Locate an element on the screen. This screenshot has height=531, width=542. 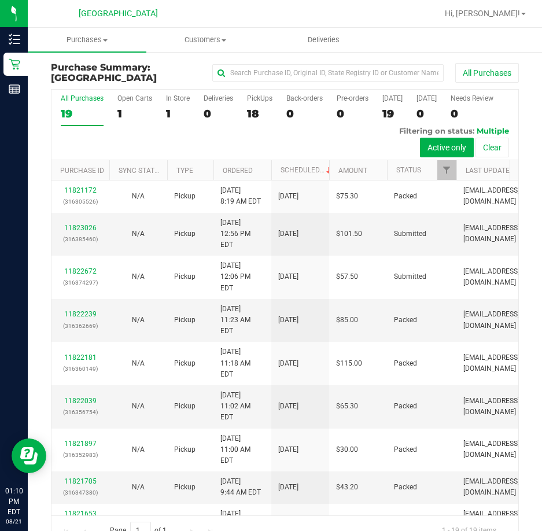
span: $57.50 is located at coordinates (347, 276).